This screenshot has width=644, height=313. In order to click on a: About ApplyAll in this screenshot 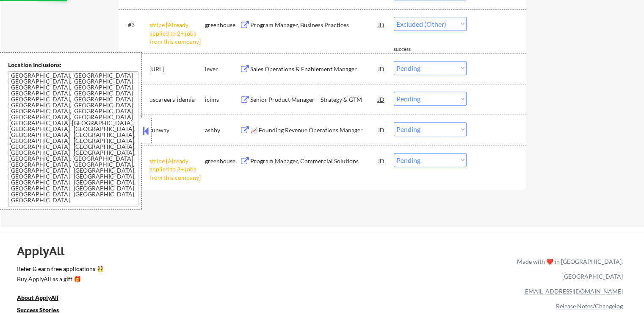, I will do `click(44, 298)`.